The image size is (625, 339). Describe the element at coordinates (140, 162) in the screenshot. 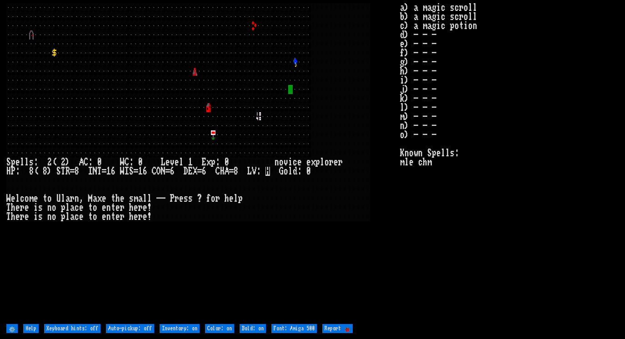

I see `div: 0` at that location.